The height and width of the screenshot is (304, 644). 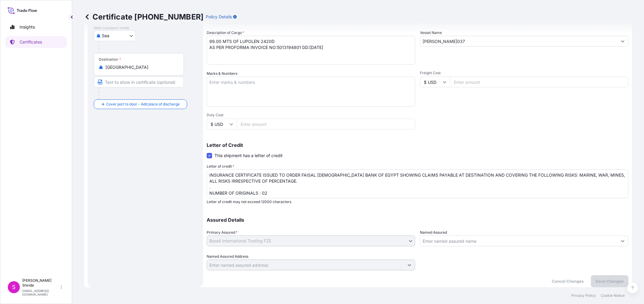 I want to click on div: Destination, so click(x=110, y=59).